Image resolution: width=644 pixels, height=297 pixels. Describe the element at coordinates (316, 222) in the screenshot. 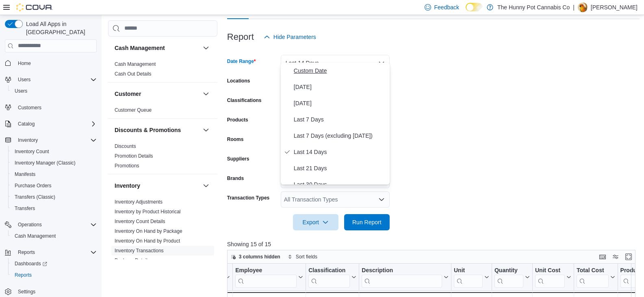

I see `button: Export` at that location.